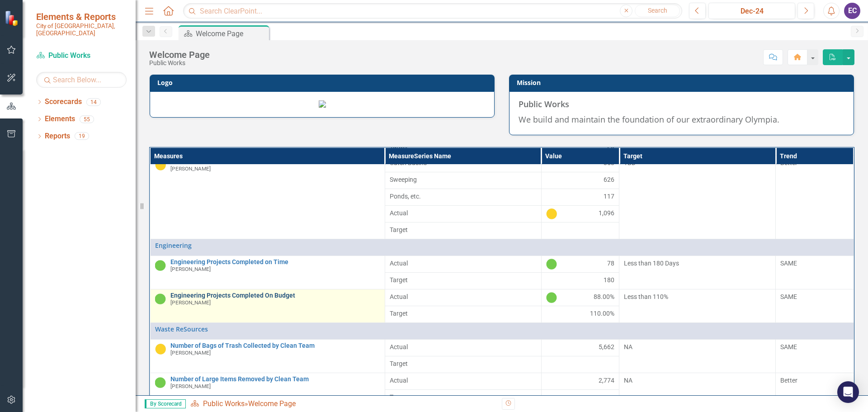 Image resolution: width=868 pixels, height=412 pixels. Describe the element at coordinates (630, 163) in the screenshot. I see `span: TBD` at that location.